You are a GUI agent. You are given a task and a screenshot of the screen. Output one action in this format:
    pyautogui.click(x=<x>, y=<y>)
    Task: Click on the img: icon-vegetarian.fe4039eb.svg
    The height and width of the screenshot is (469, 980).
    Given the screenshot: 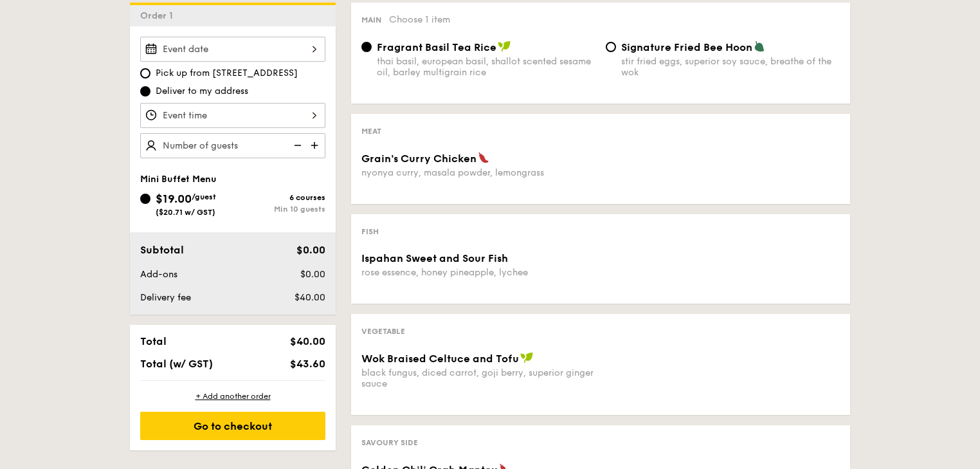 What is the action you would take?
    pyautogui.click(x=759, y=47)
    